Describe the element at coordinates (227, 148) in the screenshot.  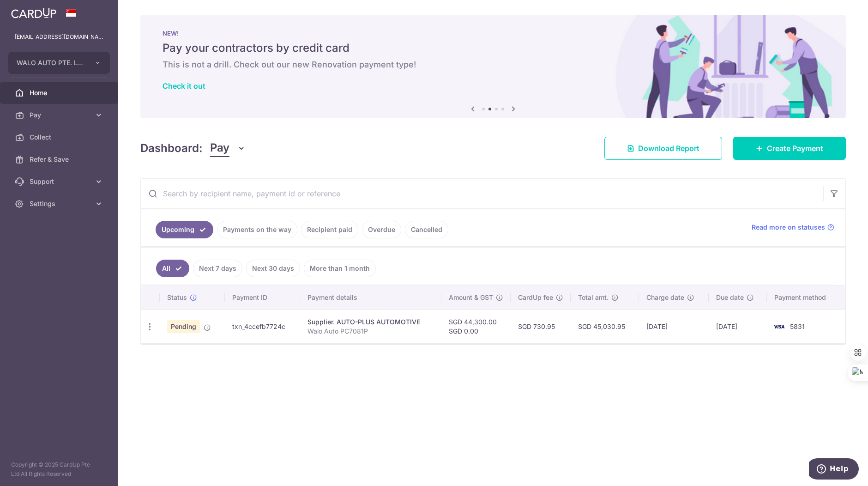
I see `button: Pay` at that location.